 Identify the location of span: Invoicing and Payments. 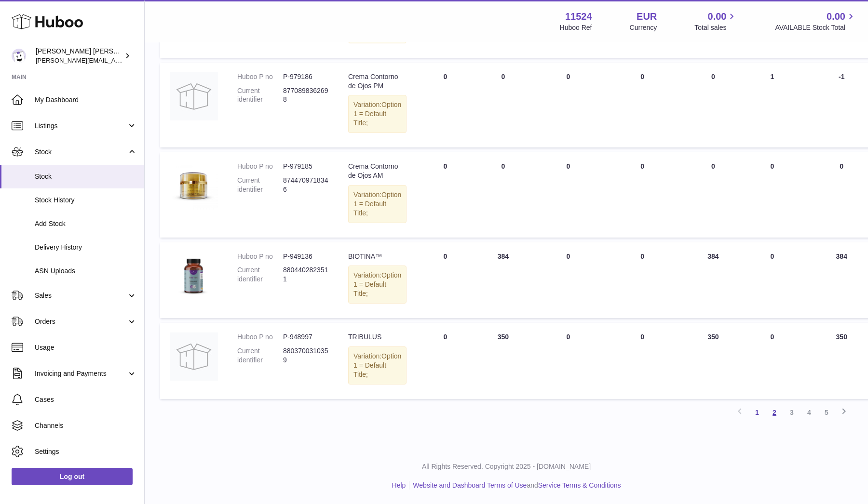
(81, 373).